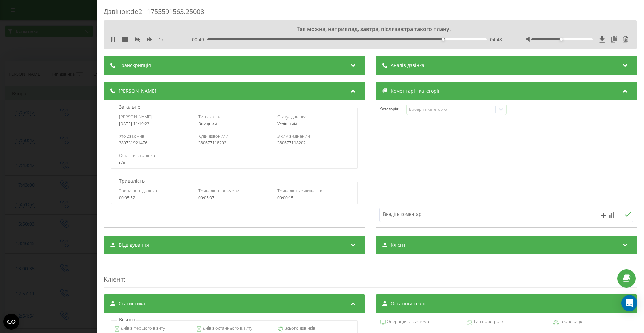  What do you see at coordinates (313, 198) in the screenshot?
I see `div: 00:00:15` at bounding box center [313, 198].